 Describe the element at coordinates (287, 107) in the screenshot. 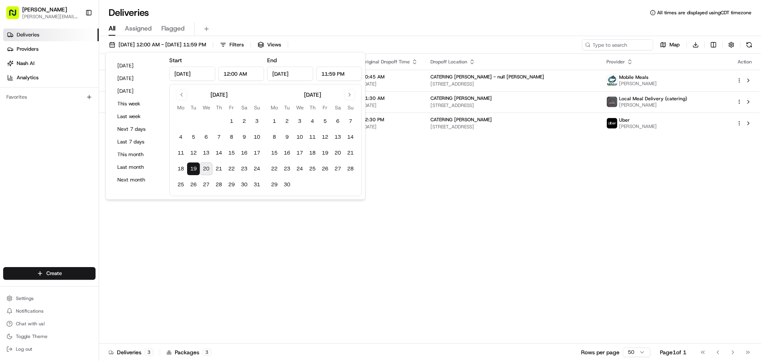

I see `th: Tuesday` at that location.